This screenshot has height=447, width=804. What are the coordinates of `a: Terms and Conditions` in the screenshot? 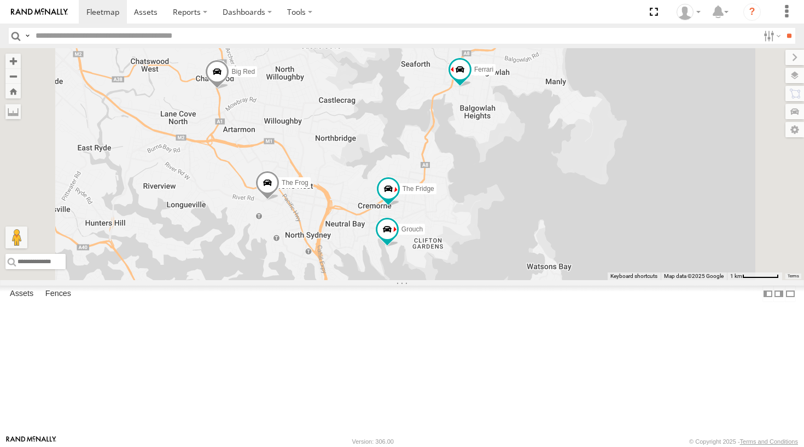 It's located at (769, 442).